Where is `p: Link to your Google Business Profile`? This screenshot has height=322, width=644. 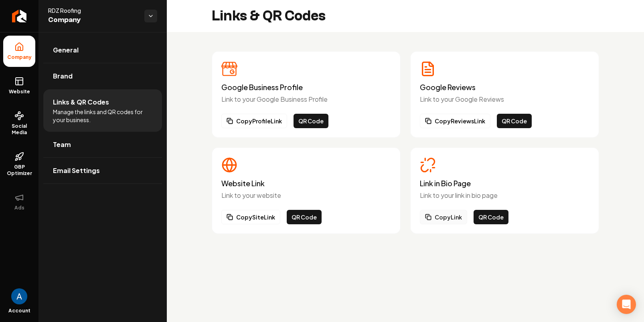
p: Link to your Google Business Profile is located at coordinates (306, 99).